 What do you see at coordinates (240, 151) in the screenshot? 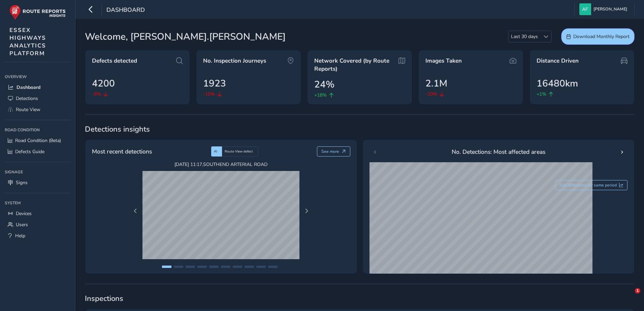
I see `div: Route View defect` at bounding box center [240, 151].